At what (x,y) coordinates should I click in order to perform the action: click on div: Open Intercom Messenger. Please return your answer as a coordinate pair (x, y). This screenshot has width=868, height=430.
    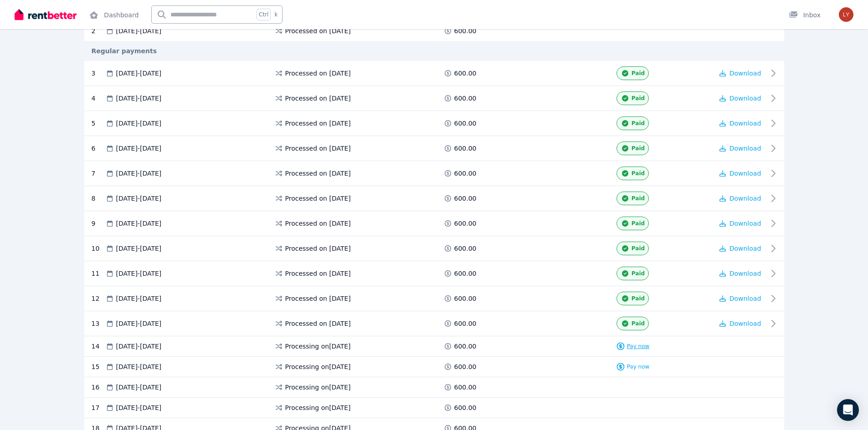
    Looking at the image, I should click on (848, 410).